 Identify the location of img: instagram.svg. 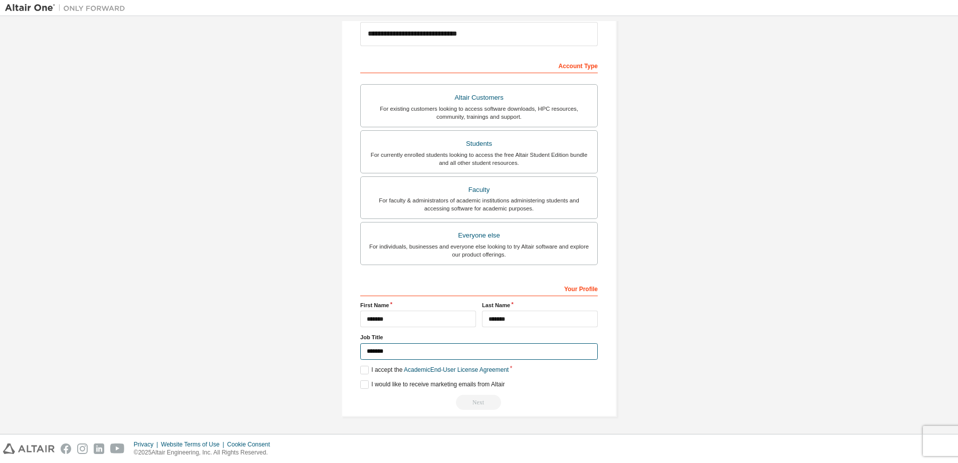
(82, 448).